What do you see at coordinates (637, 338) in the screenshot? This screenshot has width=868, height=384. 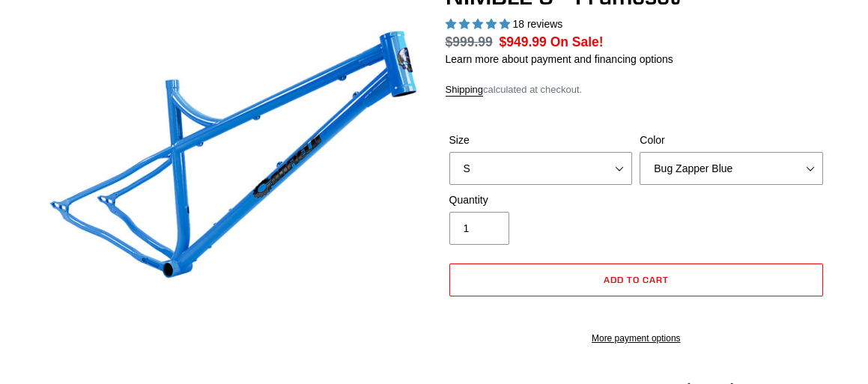 I see `a: More payment options` at bounding box center [637, 338].